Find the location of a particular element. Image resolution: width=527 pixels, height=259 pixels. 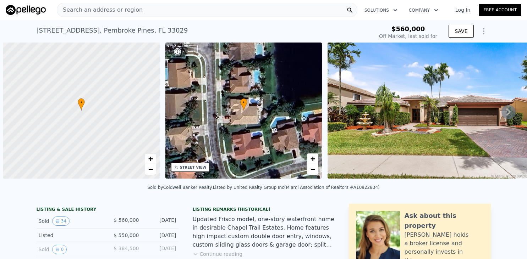

span: $ 550,000 is located at coordinates (126, 236).